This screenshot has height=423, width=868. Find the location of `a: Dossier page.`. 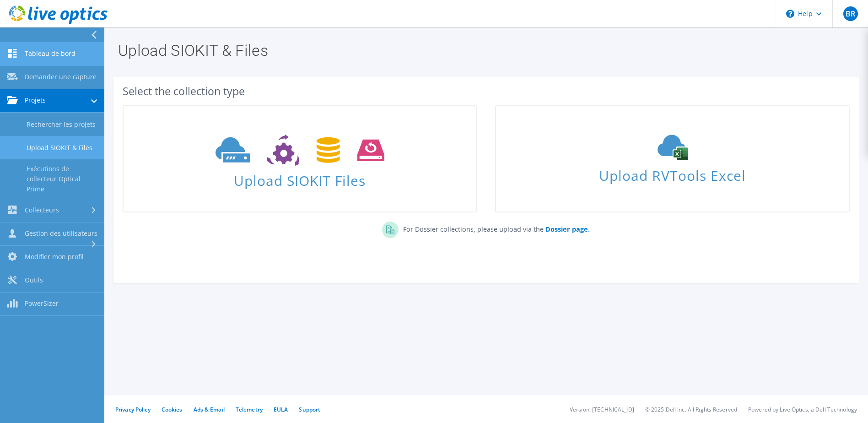

a: Dossier page. is located at coordinates (566, 229).